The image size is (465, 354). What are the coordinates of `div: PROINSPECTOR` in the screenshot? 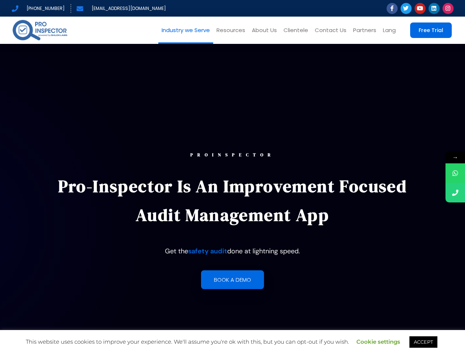 It's located at (233, 155).